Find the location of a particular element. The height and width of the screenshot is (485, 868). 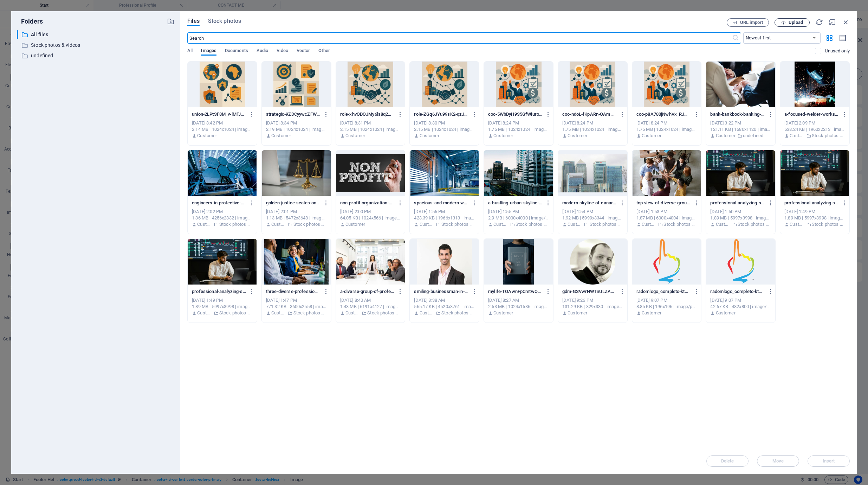

div: 2.19 MB | 1024x1024 | image/png is located at coordinates (296, 130).